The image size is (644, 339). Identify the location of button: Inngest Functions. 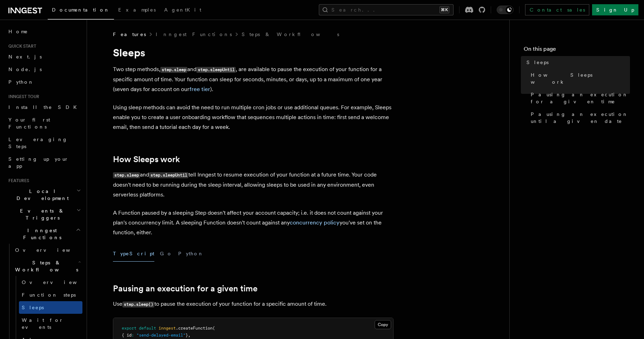
(44, 234).